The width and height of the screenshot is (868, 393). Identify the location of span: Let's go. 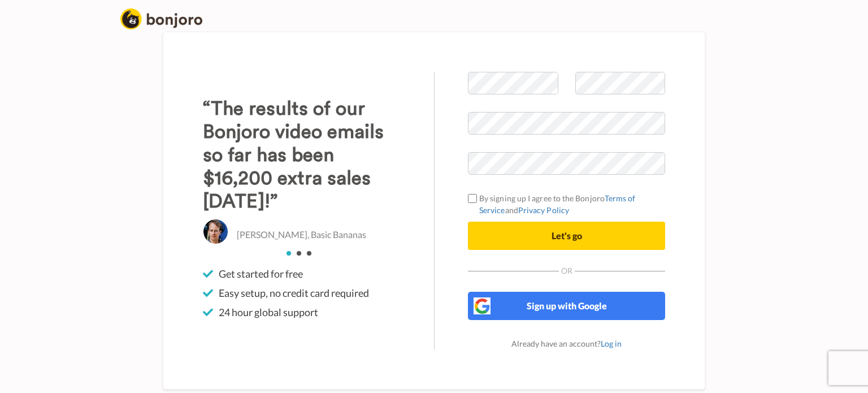
(567, 236).